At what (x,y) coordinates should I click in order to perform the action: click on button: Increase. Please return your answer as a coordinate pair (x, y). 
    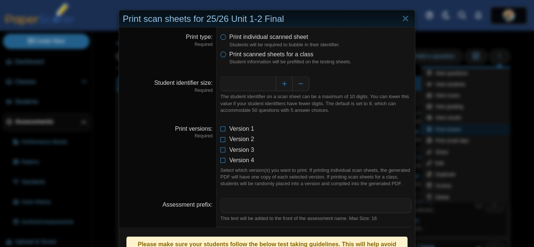
    Looking at the image, I should click on (284, 84).